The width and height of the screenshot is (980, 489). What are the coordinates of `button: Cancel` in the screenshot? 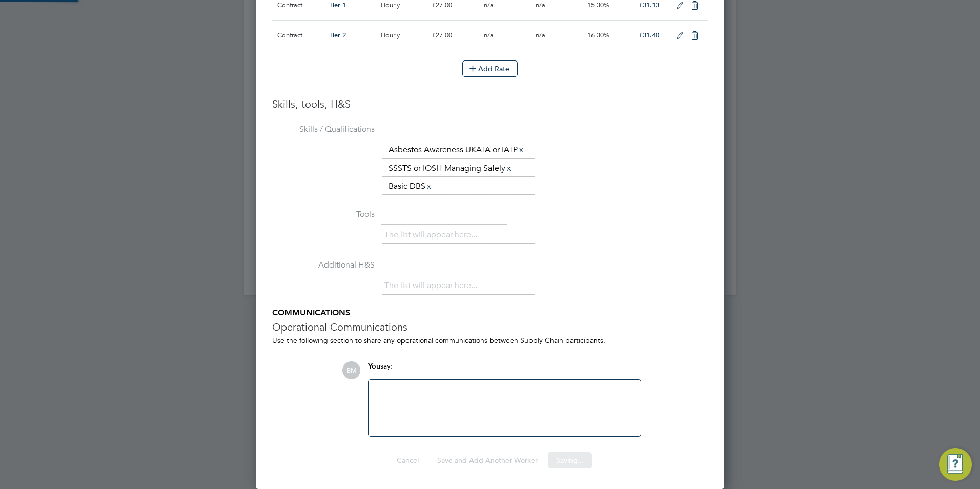 It's located at (407, 460).